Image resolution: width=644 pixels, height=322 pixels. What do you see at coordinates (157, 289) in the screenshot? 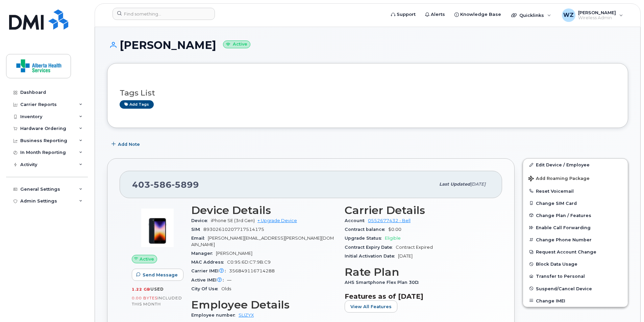
I see `span: used` at bounding box center [157, 289].